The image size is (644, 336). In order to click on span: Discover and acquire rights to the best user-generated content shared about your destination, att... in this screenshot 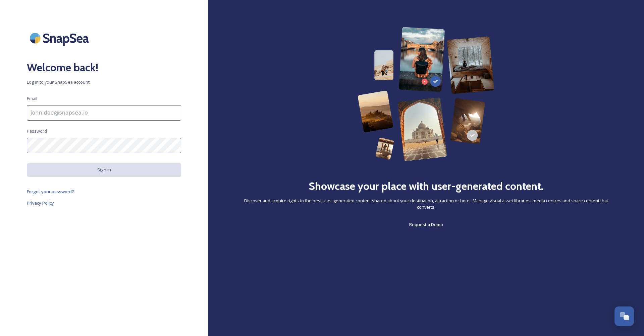, I will do `click(426, 204)`.